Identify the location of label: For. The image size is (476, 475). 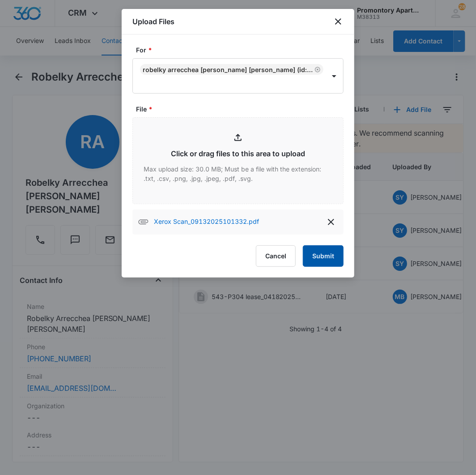
(242, 50).